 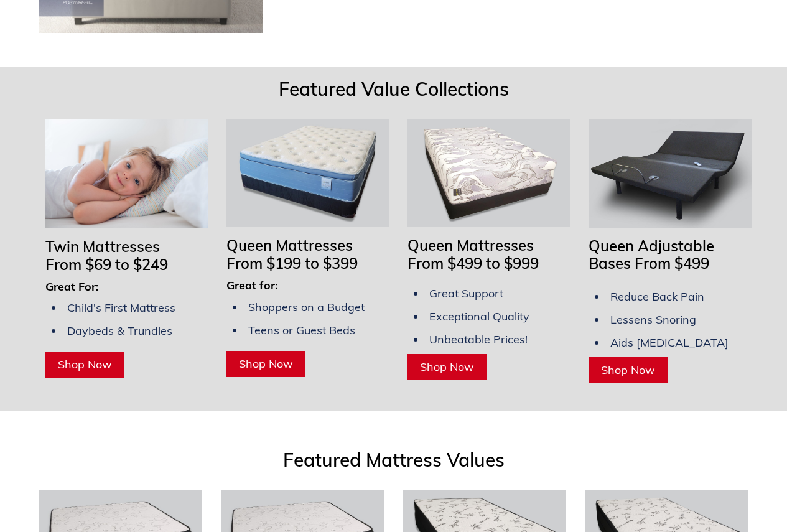 I want to click on span: Twin Mattresses, so click(x=103, y=246).